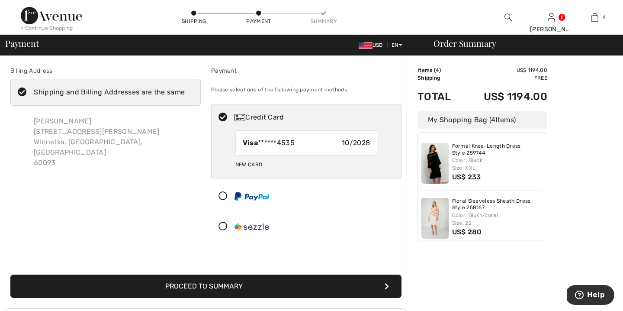 This screenshot has height=311, width=623. I want to click on img: Credit Card, so click(240, 117).